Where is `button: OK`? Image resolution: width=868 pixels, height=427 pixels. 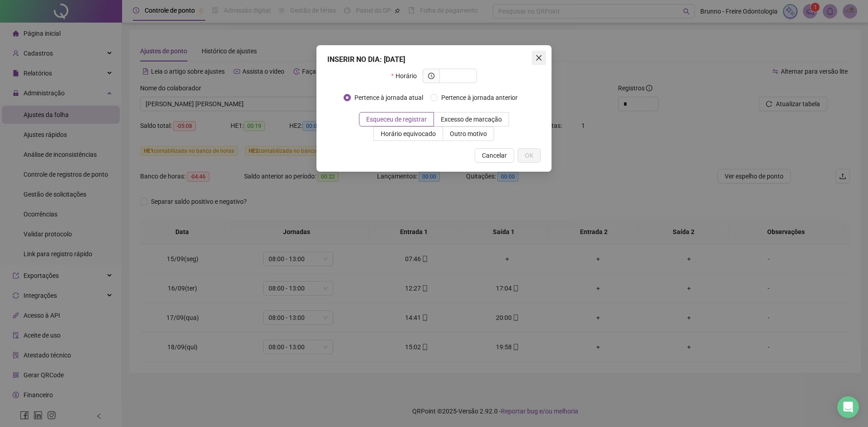 button: OK is located at coordinates (529, 156).